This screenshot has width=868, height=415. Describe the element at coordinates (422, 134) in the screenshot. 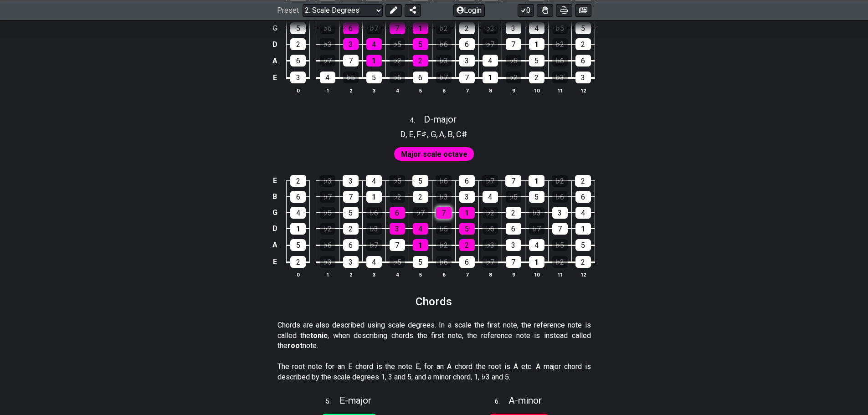

I see `span: F♯` at that location.